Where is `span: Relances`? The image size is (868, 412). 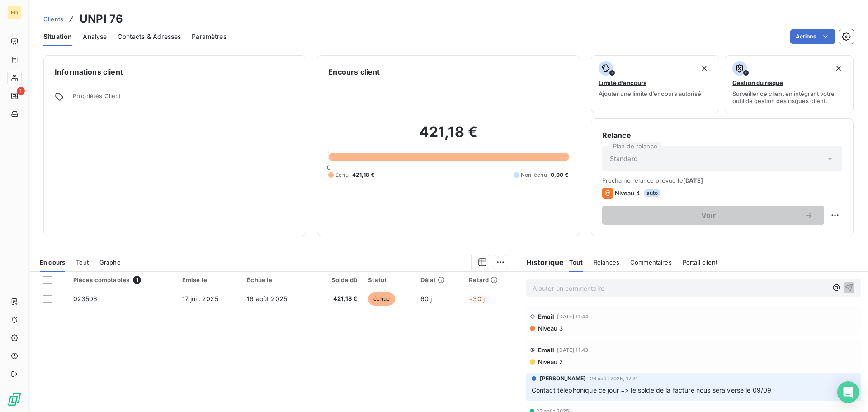
span: Relances is located at coordinates (606, 262).